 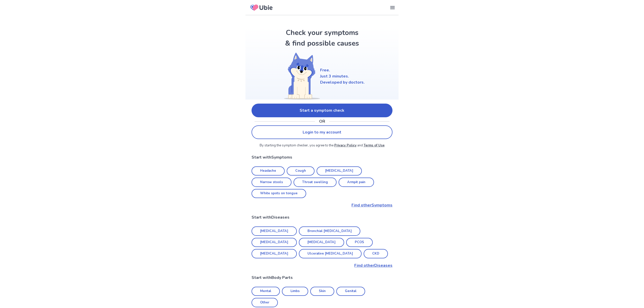 What do you see at coordinates (356, 182) in the screenshot?
I see `a: Armpit pain` at bounding box center [356, 182].